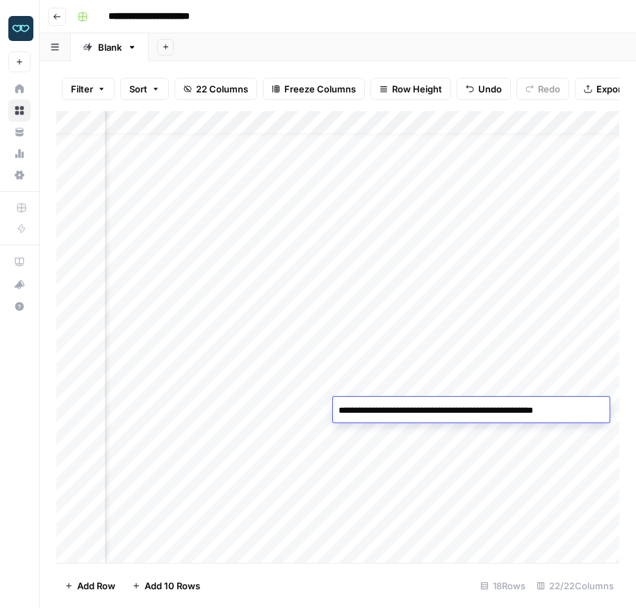  What do you see at coordinates (417, 89) in the screenshot?
I see `span: Row Height` at bounding box center [417, 89].